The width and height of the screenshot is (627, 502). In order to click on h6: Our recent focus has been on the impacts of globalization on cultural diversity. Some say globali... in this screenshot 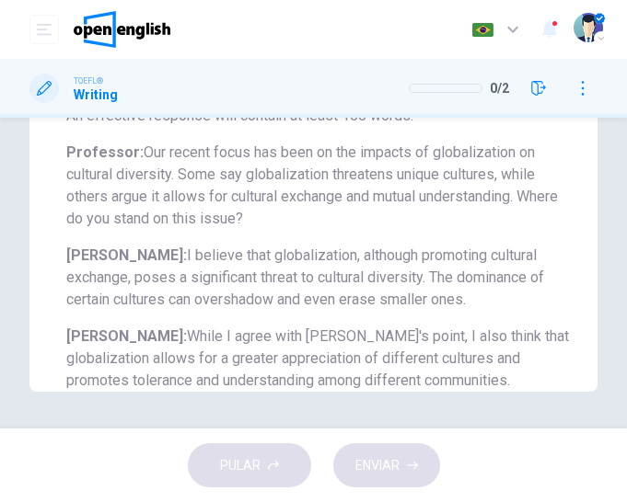, I will do `click(320, 186)`.